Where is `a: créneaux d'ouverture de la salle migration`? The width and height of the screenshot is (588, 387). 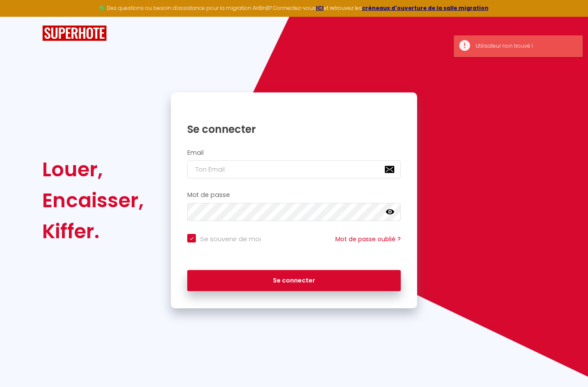
a: créneaux d'ouverture de la salle migration is located at coordinates (425, 8).